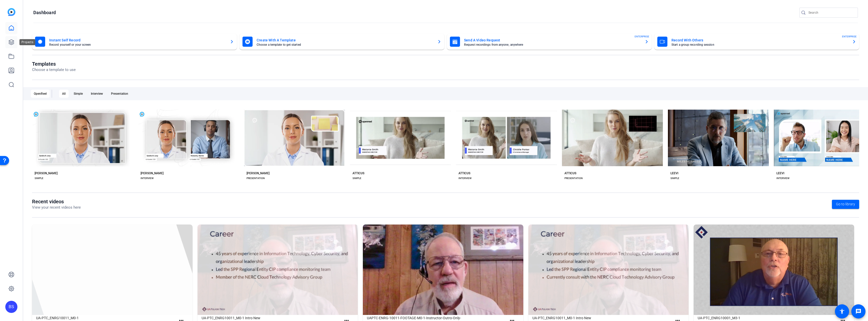  I want to click on mat-icon: accessibility, so click(842, 312).